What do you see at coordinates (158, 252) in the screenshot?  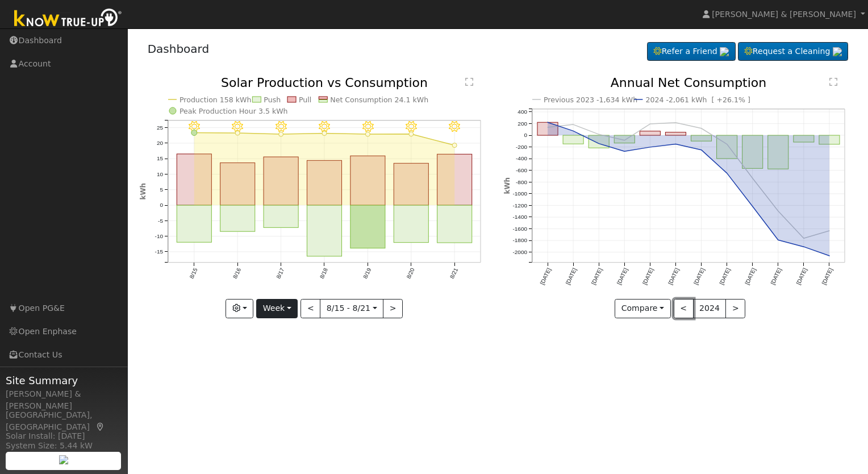 I see `text: -15` at bounding box center [158, 252].